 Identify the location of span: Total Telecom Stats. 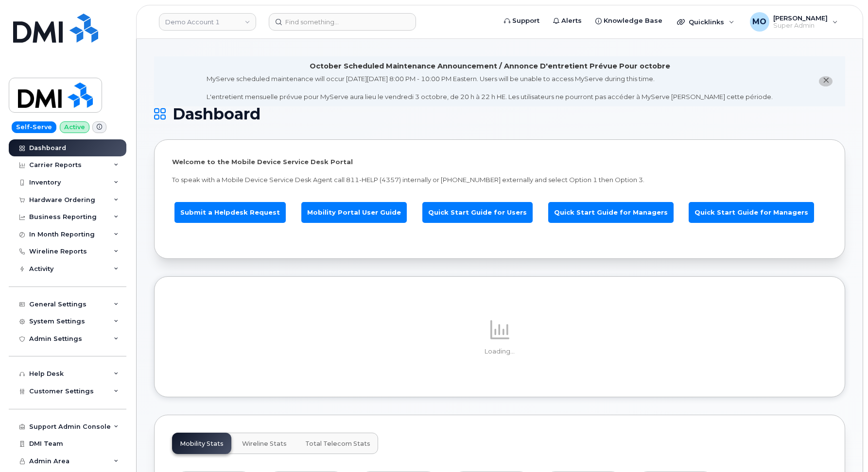
(338, 444).